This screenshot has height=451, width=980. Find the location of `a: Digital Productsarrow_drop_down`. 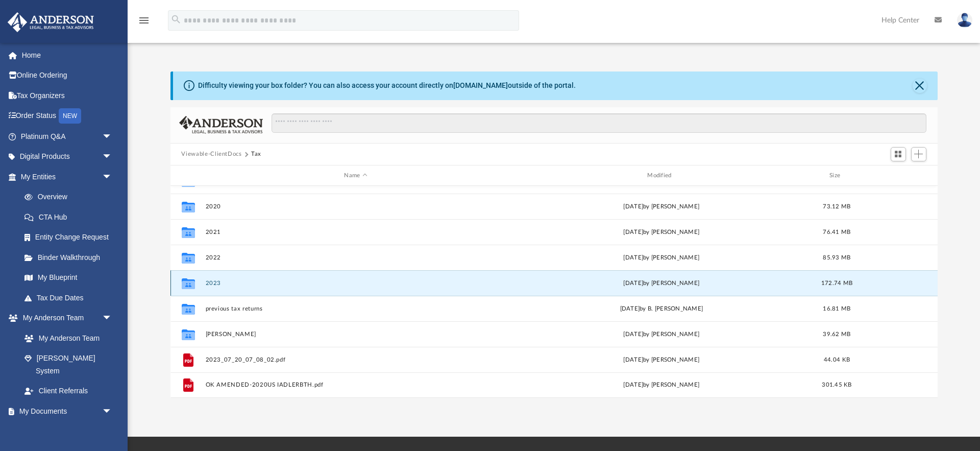

a: Digital Productsarrow_drop_down is located at coordinates (67, 157).